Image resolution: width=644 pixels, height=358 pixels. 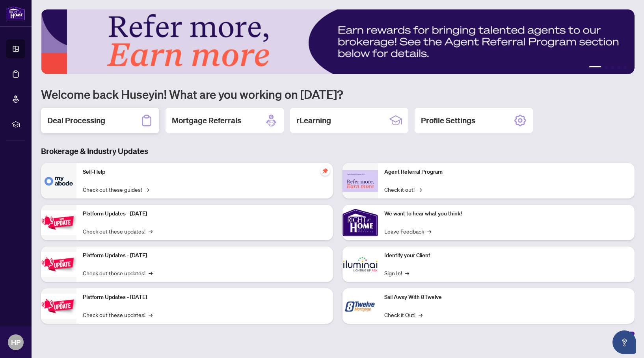 What do you see at coordinates (619, 68) in the screenshot?
I see `button: 4` at bounding box center [619, 68].